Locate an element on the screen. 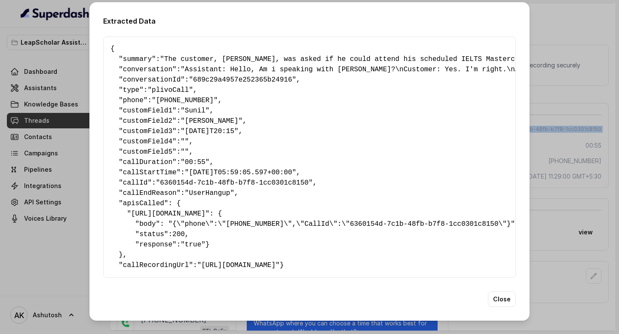 Image resolution: width=619 pixels, height=334 pixels. span: apisCalled is located at coordinates (144, 204).